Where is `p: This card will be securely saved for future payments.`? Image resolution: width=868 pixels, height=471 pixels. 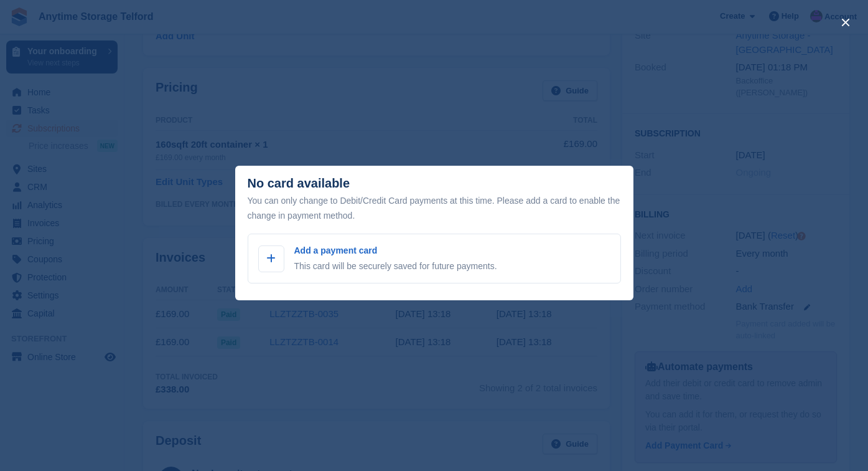 p: This card will be securely saved for future payments. is located at coordinates (395, 265).